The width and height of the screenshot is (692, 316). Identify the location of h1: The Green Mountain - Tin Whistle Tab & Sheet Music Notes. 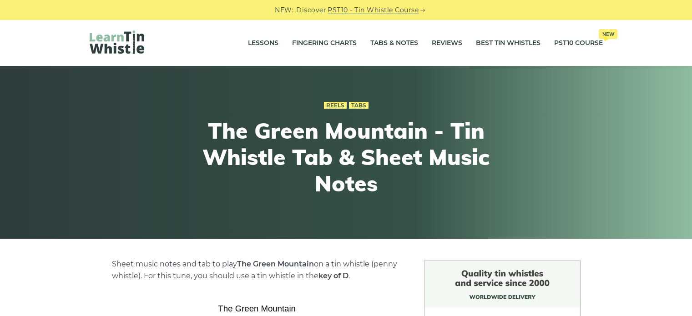
(346, 157).